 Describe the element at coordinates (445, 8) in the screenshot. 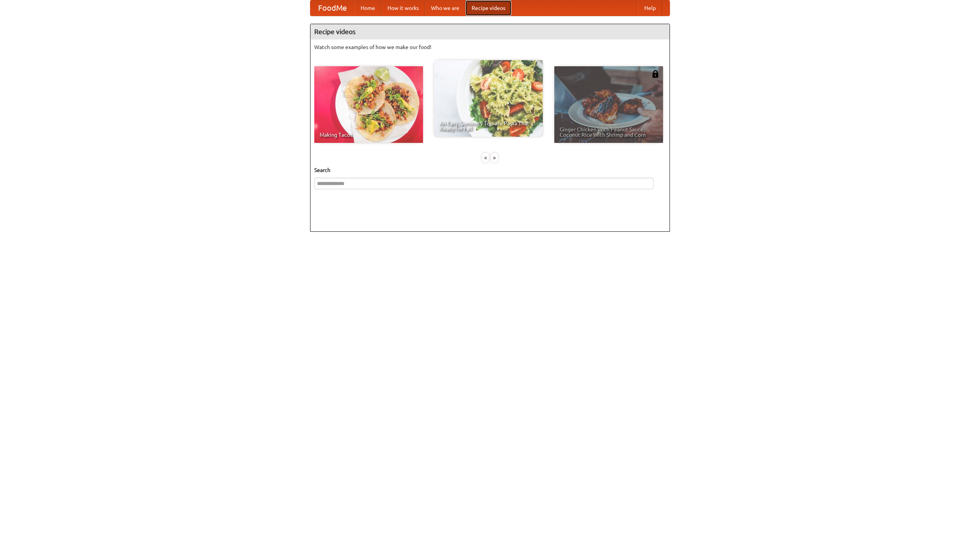

I see `a: Who we are` at that location.